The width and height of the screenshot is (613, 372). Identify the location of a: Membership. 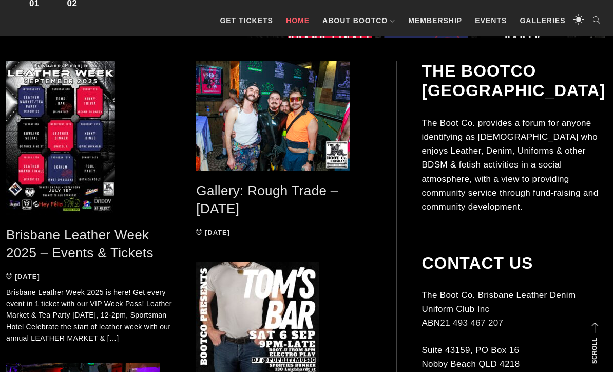
(435, 21).